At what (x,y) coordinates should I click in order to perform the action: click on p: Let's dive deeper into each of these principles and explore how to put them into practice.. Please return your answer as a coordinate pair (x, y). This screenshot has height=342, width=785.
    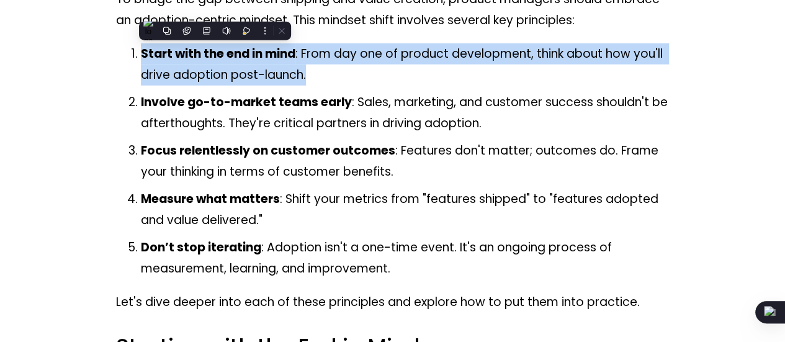
    Looking at the image, I should click on (393, 302).